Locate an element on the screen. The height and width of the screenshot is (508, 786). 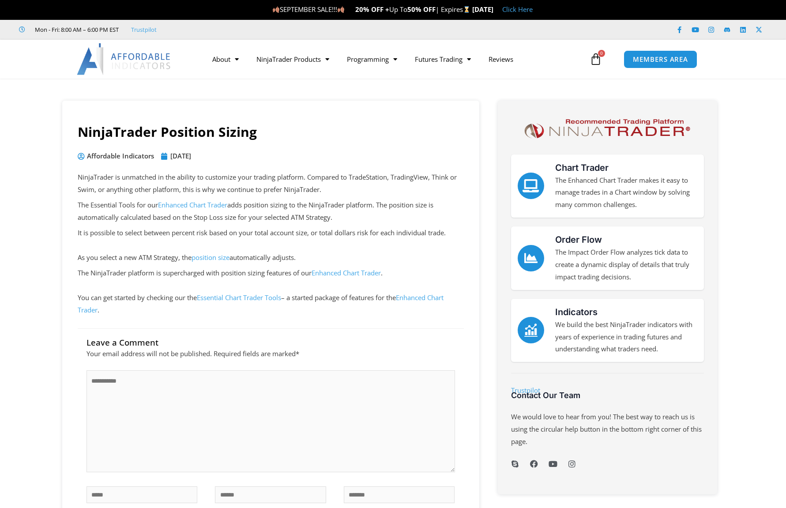
h3: Leave a Comment is located at coordinates (270, 338).